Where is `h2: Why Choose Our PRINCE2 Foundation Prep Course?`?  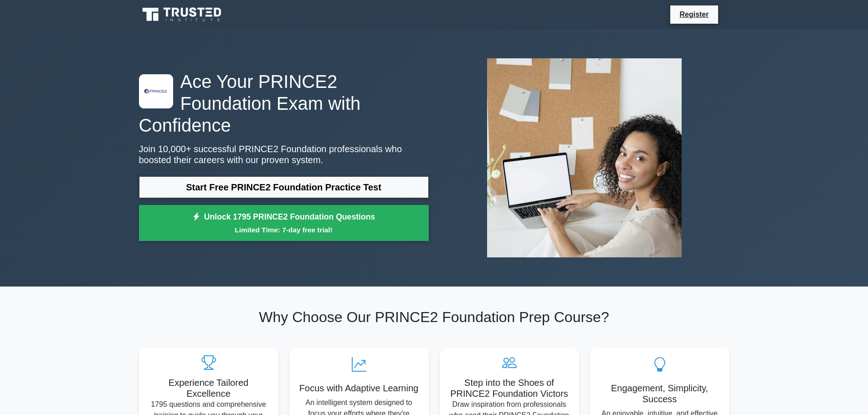 h2: Why Choose Our PRINCE2 Foundation Prep Course? is located at coordinates (434, 317).